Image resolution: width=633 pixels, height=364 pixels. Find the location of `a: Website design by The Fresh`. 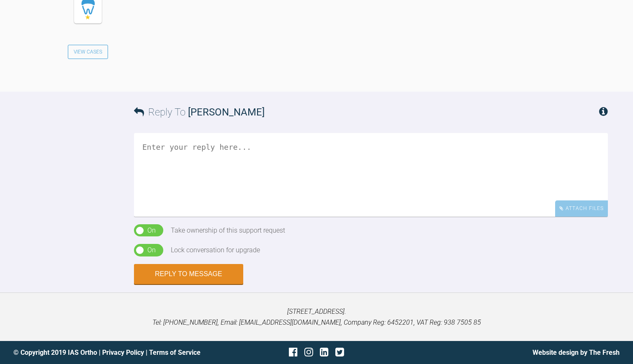

a: Website design by The Fresh is located at coordinates (576, 352).